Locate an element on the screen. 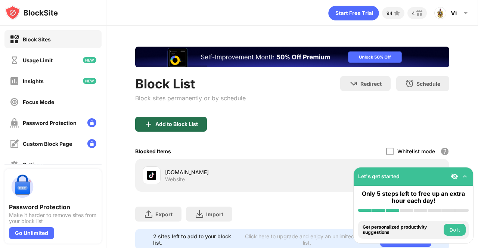  img: points-small.svg is located at coordinates (397, 13).